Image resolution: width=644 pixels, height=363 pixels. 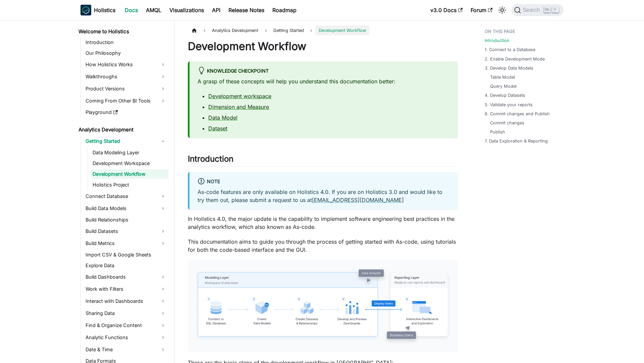 I want to click on a: Build Data Models, so click(x=126, y=208).